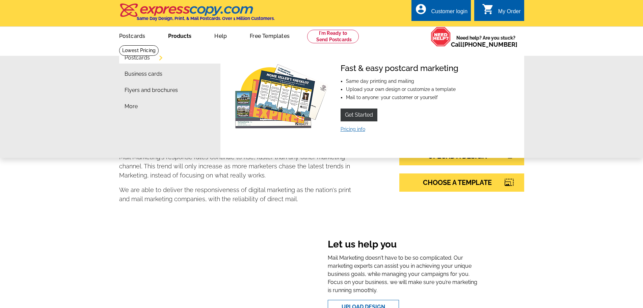  I want to click on a: CHOOSE A TEMPLATE, so click(462, 182).